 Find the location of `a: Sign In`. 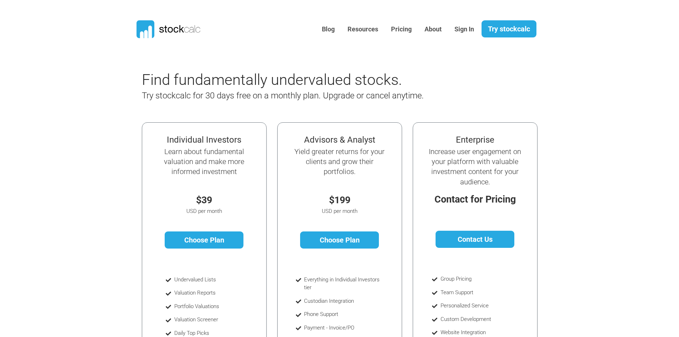

a: Sign In is located at coordinates (464, 29).